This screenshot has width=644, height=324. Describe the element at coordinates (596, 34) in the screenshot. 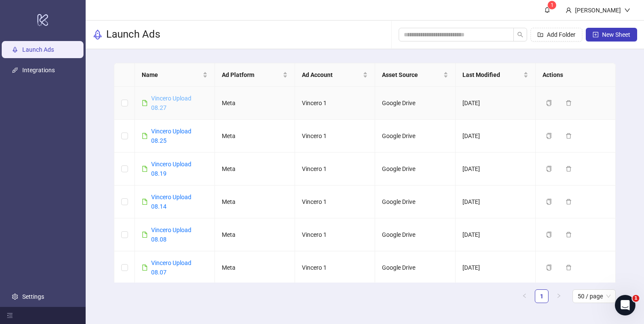

I see `span: plus-square` at that location.